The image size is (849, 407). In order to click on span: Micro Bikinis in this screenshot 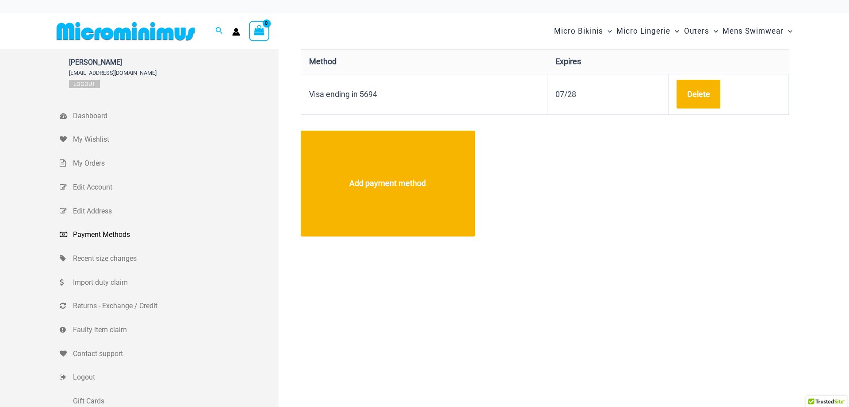, I will do `click(579, 31)`.